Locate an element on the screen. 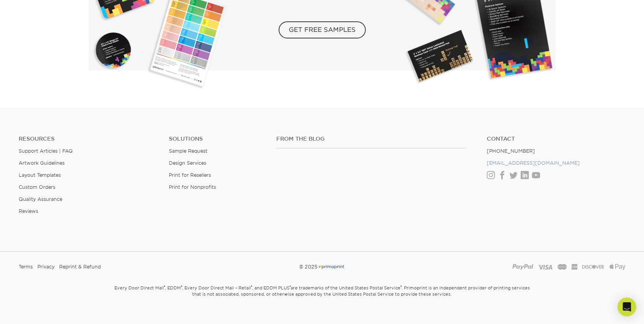 Image resolution: width=644 pixels, height=324 pixels. a: Print for Nonprofits is located at coordinates (192, 187).